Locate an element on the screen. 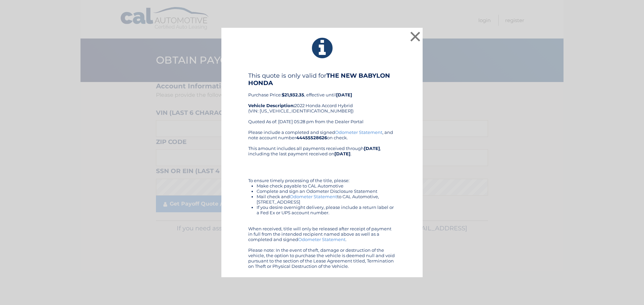 This screenshot has height=305, width=644. b: THE NEW BABYLON HONDA is located at coordinates (319, 79).